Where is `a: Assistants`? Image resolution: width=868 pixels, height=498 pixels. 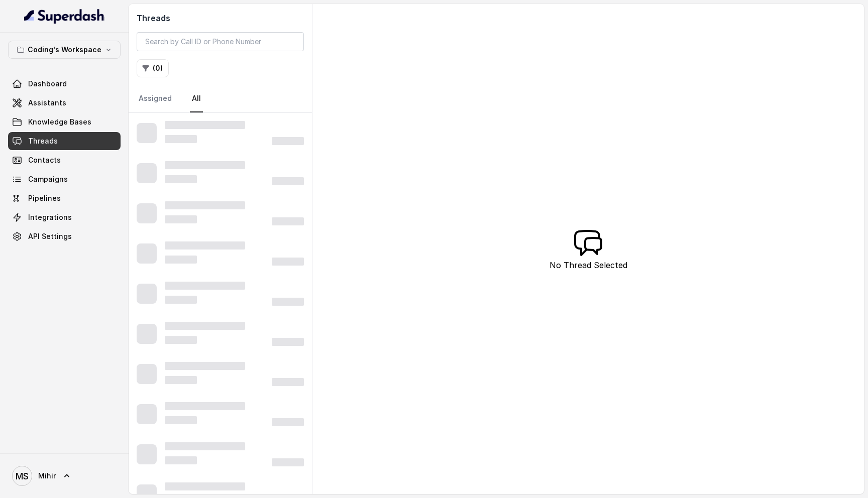 a: Assistants is located at coordinates (65, 103).